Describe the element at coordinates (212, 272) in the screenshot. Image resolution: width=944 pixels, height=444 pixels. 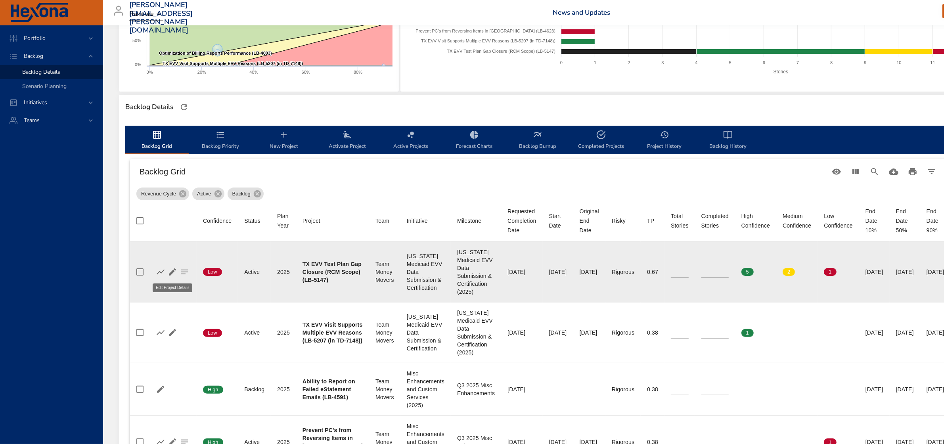
I see `span: Low` at that location.